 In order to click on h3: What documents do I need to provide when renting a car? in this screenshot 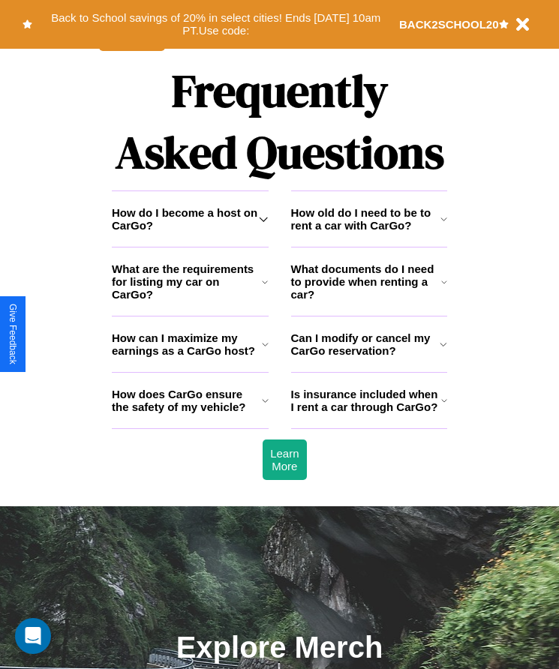, I will do `click(366, 281)`.